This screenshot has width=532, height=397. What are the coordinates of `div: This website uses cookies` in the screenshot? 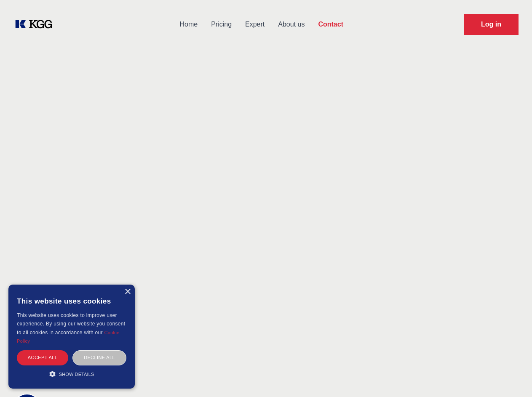 It's located at (72, 301).